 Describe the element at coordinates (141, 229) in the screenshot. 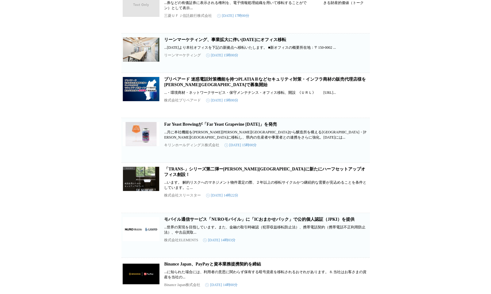

I see `img: モバイル通信サービス「NUROモバイル」に「ICおまかせパック」で公的個人認証（JPKI）を提供` at that location.